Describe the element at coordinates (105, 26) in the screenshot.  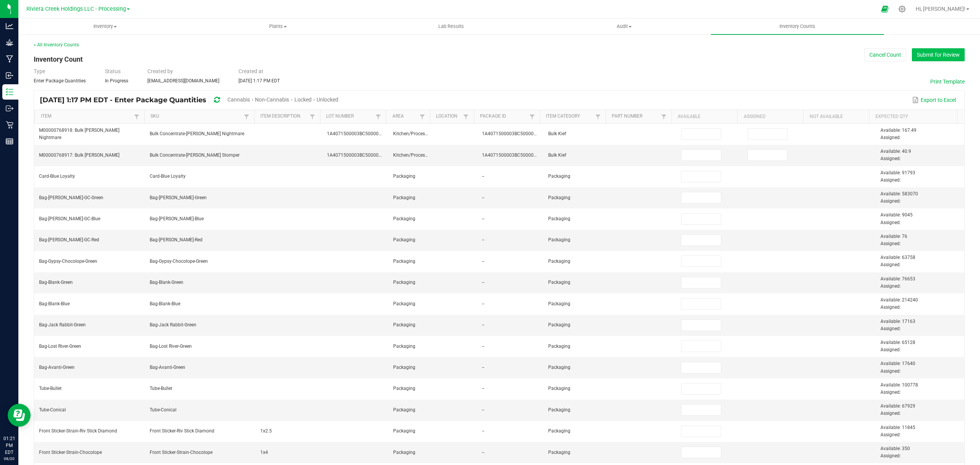
I see `span: Inventory` at that location.